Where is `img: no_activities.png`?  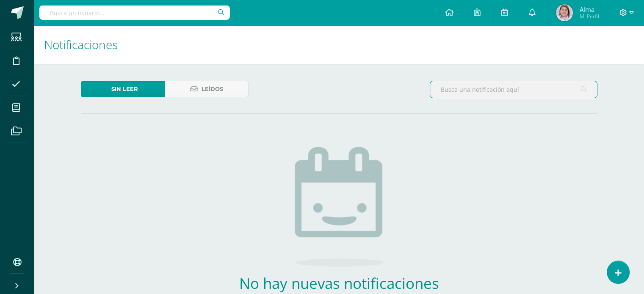 img: no_activities.png is located at coordinates (339, 207).